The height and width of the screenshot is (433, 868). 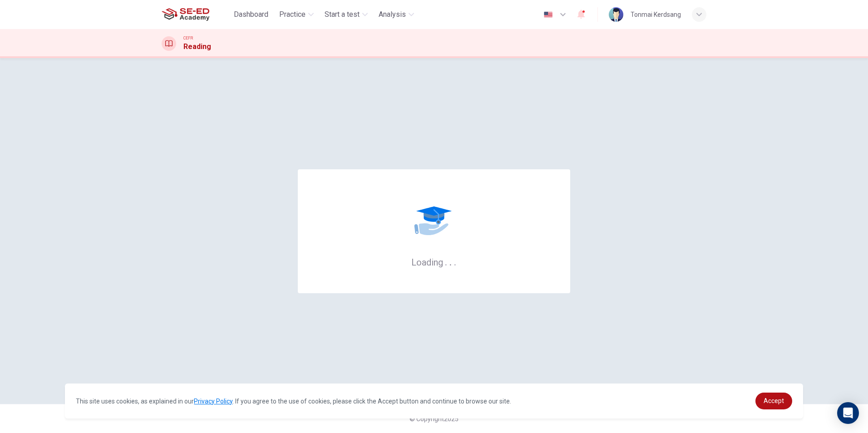 I want to click on div: Open Intercom Messenger, so click(x=848, y=413).